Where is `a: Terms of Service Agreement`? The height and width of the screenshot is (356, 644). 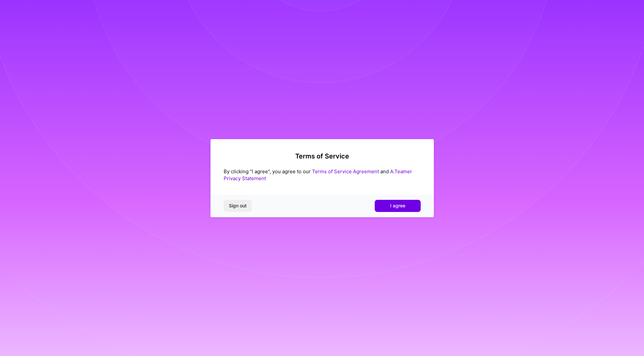 a: Terms of Service Agreement is located at coordinates (346, 171).